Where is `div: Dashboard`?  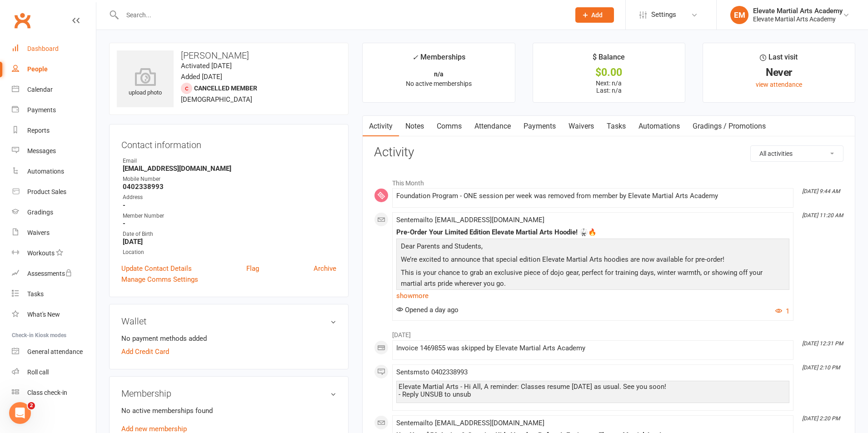 div: Dashboard is located at coordinates (43, 49).